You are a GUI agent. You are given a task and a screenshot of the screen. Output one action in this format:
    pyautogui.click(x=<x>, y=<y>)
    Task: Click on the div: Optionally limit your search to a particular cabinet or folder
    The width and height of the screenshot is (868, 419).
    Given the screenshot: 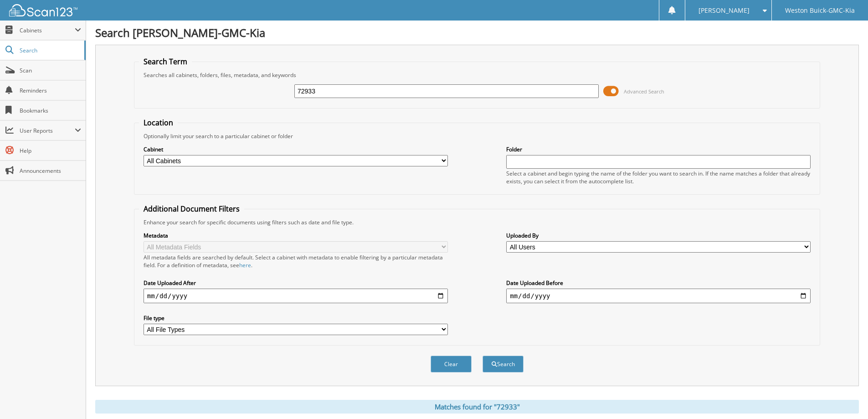 What is the action you would take?
    pyautogui.click(x=477, y=136)
    